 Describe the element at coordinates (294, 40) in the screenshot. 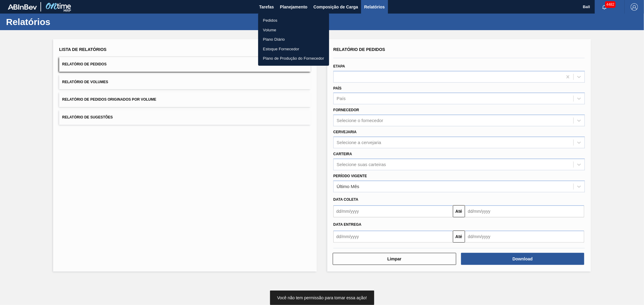

I see `li: Plano Diário` at that location.